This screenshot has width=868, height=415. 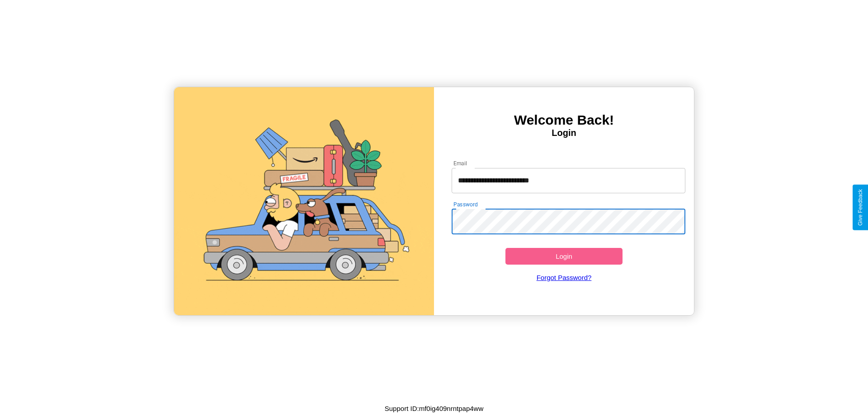 I want to click on h3: Welcome Back!, so click(x=564, y=120).